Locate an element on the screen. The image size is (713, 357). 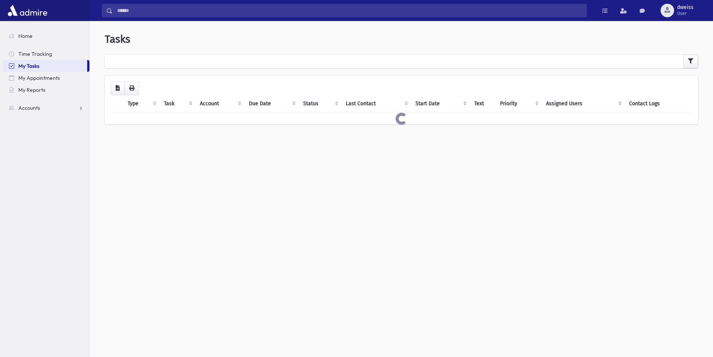
span: Home is located at coordinates (25, 36).